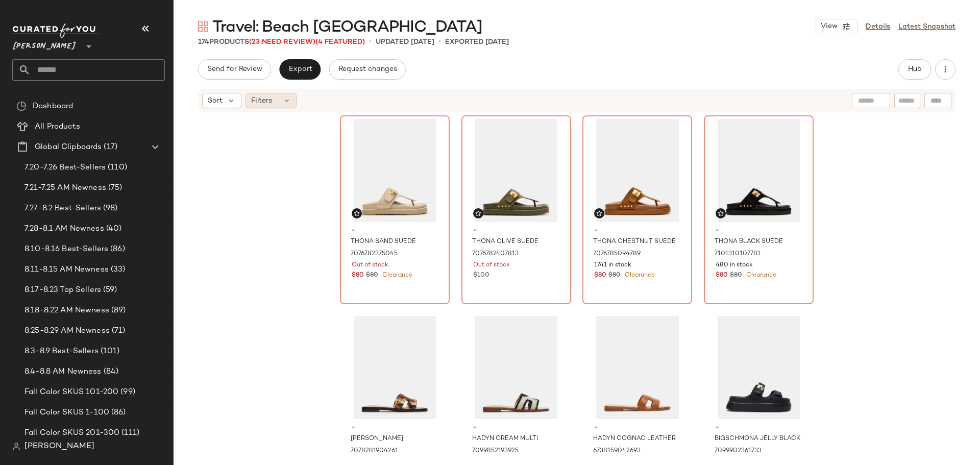 The height and width of the screenshot is (465, 980). I want to click on span: Fall Color SKUS 101-200, so click(72, 392).